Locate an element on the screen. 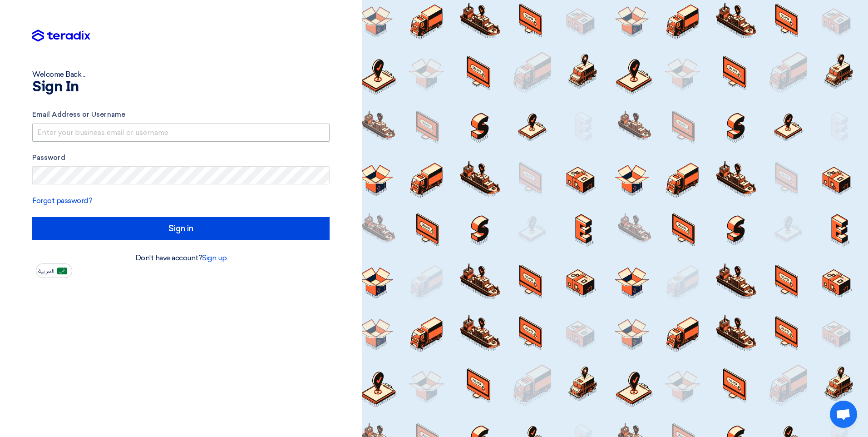 This screenshot has width=868, height=437. label: Password is located at coordinates (181, 158).